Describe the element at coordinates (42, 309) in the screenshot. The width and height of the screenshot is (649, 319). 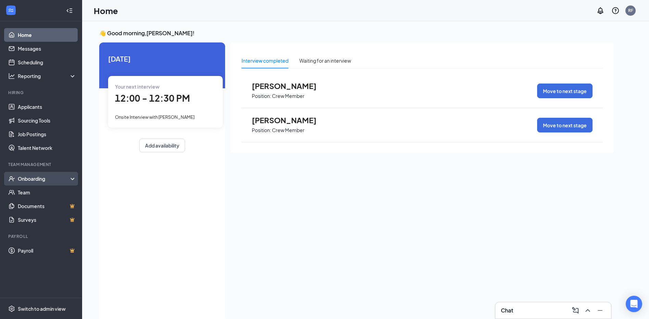
I see `div: Switch to admin view` at that location.